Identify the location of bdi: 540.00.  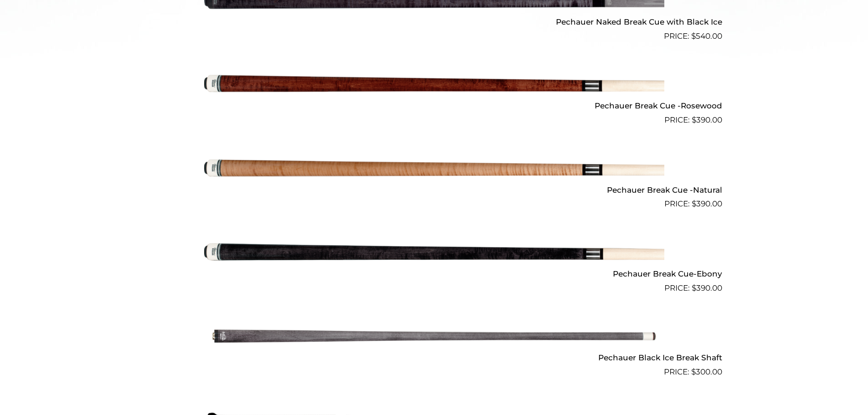
(707, 36).